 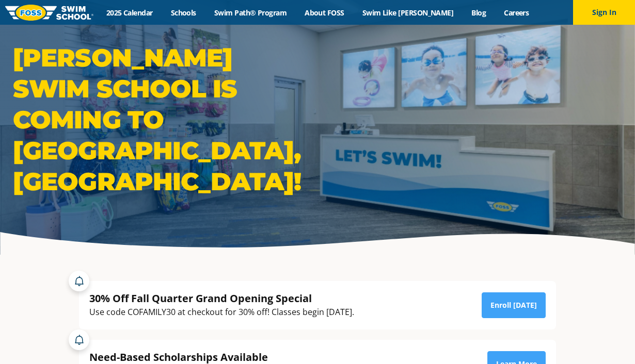 I want to click on div: Need-Based Scholarships Available, so click(x=253, y=357).